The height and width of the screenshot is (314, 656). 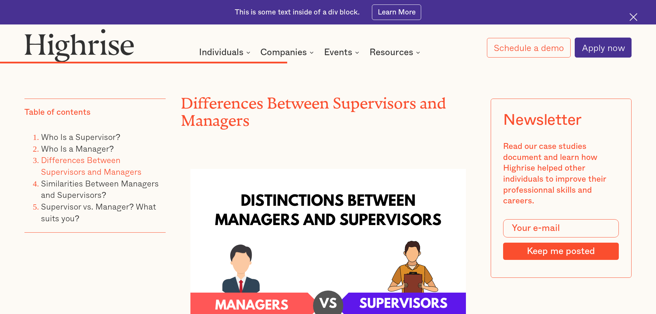 I want to click on div: This is some text inside of a div block., so click(x=297, y=12).